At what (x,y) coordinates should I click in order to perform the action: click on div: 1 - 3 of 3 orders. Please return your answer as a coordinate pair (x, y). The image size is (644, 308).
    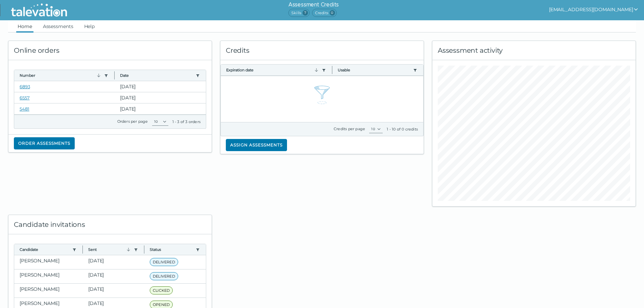
    Looking at the image, I should click on (186, 121).